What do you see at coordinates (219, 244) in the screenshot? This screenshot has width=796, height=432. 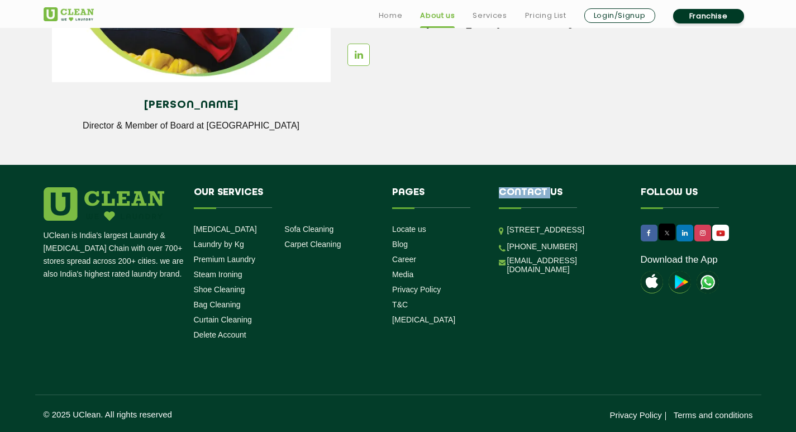 I see `a: Laundry by Kg` at bounding box center [219, 244].